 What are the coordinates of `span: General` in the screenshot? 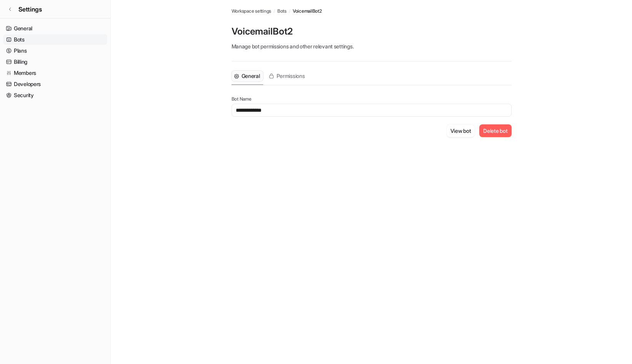 It's located at (251, 76).